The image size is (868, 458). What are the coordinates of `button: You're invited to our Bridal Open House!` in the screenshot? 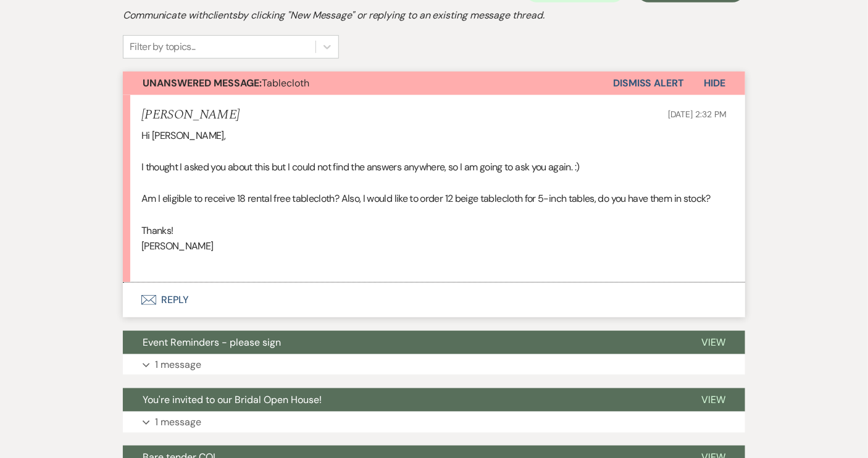 It's located at (402, 400).